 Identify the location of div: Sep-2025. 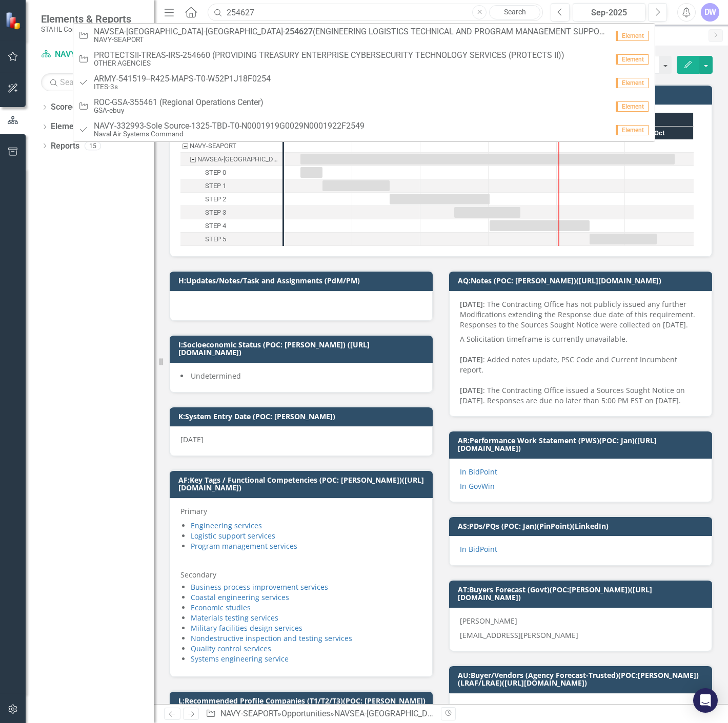
(609, 13).